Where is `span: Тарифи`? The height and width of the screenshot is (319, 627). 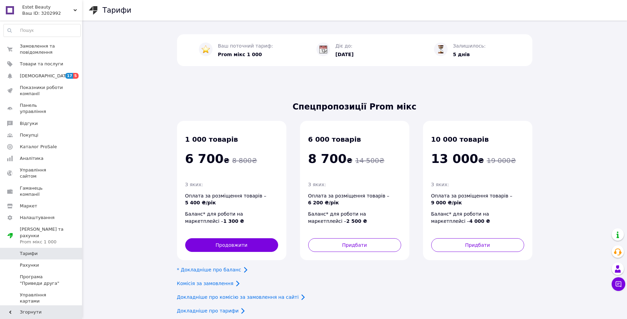 span: Тарифи is located at coordinates (29, 253).